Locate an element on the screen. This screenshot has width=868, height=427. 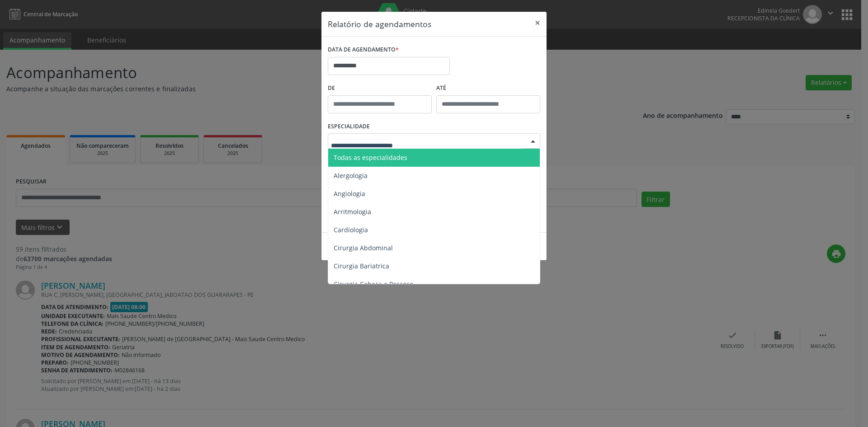
span: Cirurgia Bariatrica is located at coordinates (362, 266).